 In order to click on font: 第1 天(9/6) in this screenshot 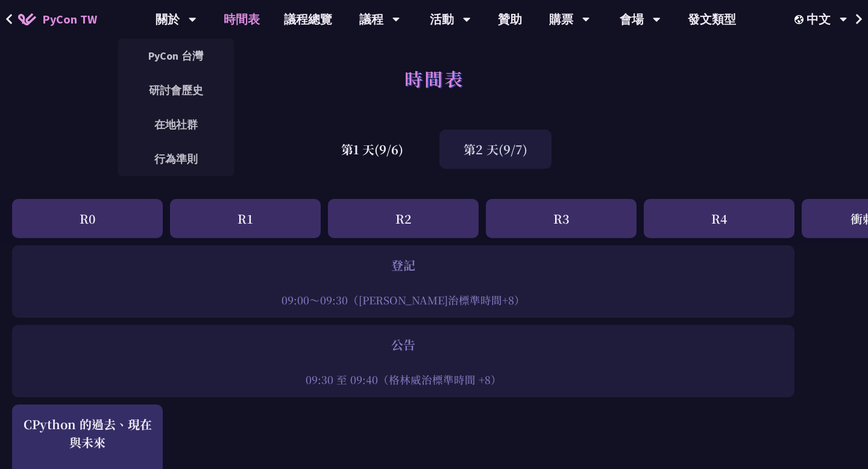, I will do `click(372, 149)`.